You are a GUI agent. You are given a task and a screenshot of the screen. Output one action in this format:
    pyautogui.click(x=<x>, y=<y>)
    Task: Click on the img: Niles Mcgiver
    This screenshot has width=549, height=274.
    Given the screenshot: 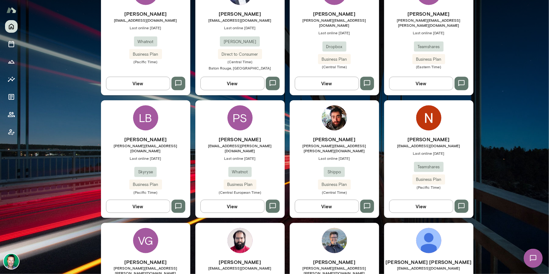 What is the action you would take?
    pyautogui.click(x=429, y=118)
    